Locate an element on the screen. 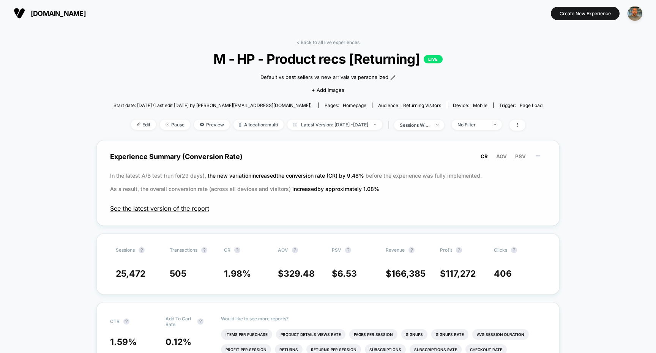  span: CTR is located at coordinates (115, 321).